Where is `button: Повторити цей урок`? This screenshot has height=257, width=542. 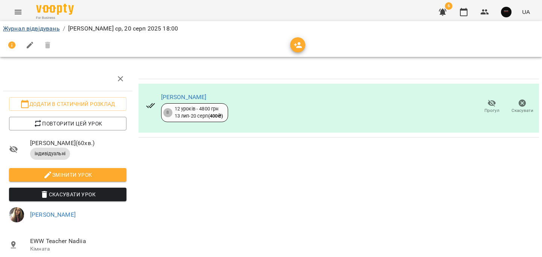
button: Повторити цей урок is located at coordinates (68, 123).